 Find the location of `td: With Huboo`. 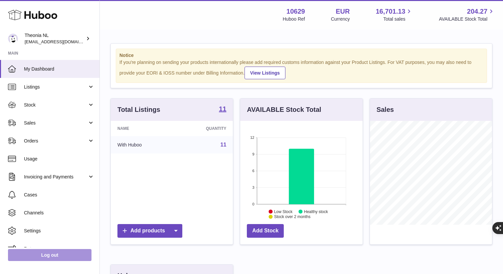

td: With Huboo is located at coordinates (143, 145).